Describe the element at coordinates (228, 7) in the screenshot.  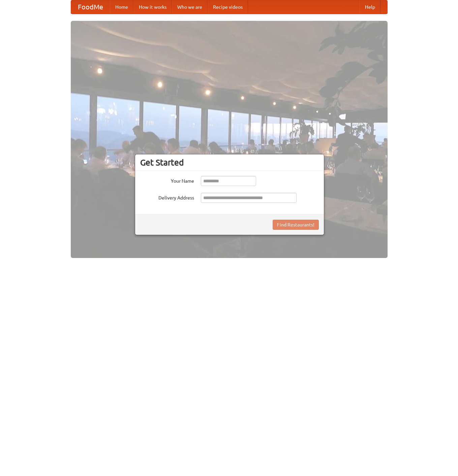
I see `a: Recipe videos` at that location.